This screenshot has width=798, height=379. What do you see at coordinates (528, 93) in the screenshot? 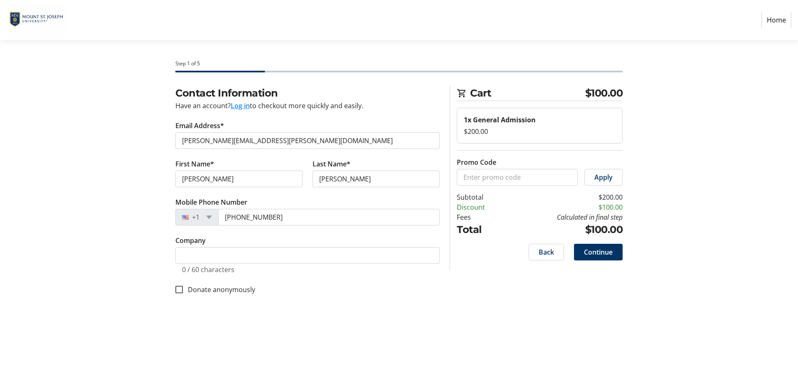
I see `span: Cart` at bounding box center [528, 93].